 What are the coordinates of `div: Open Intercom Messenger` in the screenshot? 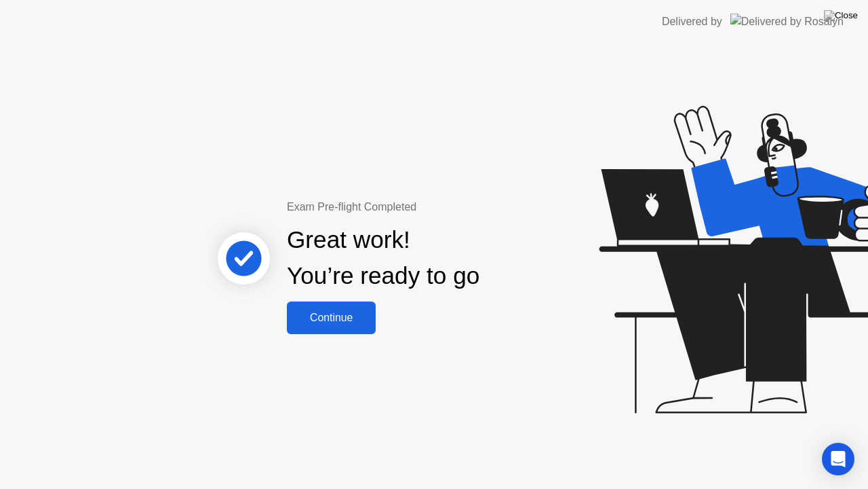 It's located at (839, 459).